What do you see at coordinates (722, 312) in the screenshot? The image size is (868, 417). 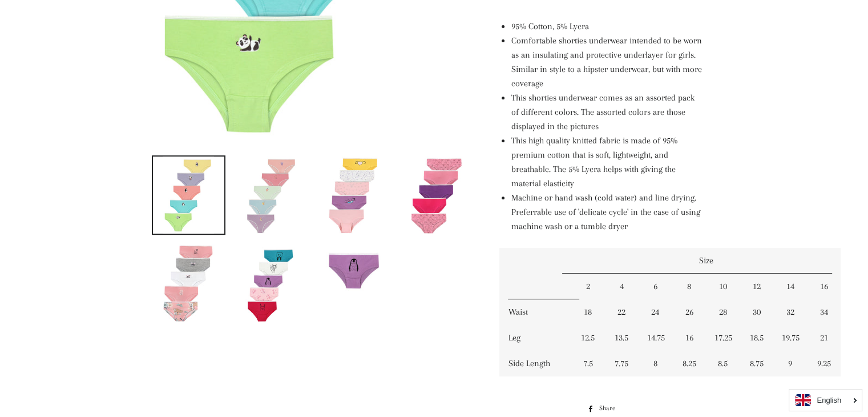 I see `td: 28` at bounding box center [722, 312].